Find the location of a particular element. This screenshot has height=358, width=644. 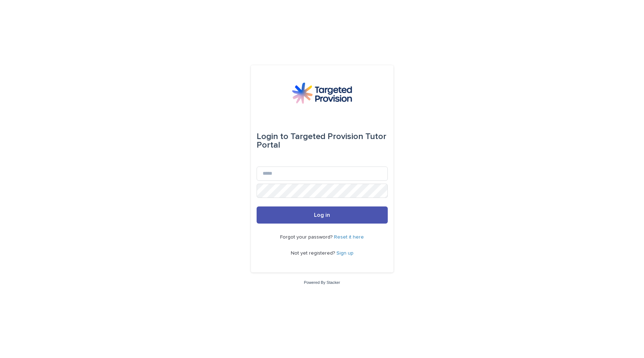

button: Log in is located at coordinates (322, 215).